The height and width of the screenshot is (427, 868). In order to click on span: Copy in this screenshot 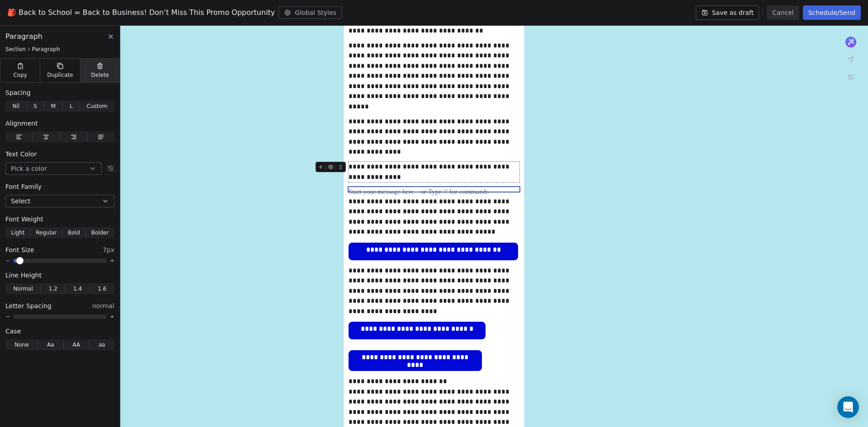, I will do `click(20, 75)`.